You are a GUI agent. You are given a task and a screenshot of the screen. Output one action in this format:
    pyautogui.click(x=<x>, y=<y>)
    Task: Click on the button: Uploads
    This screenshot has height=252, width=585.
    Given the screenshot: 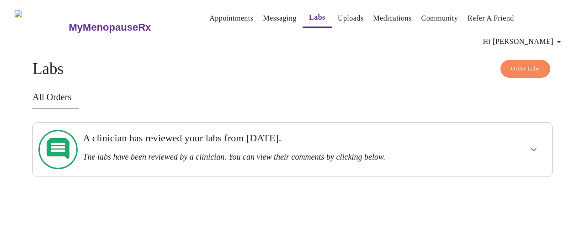 What is the action you would take?
    pyautogui.click(x=350, y=18)
    